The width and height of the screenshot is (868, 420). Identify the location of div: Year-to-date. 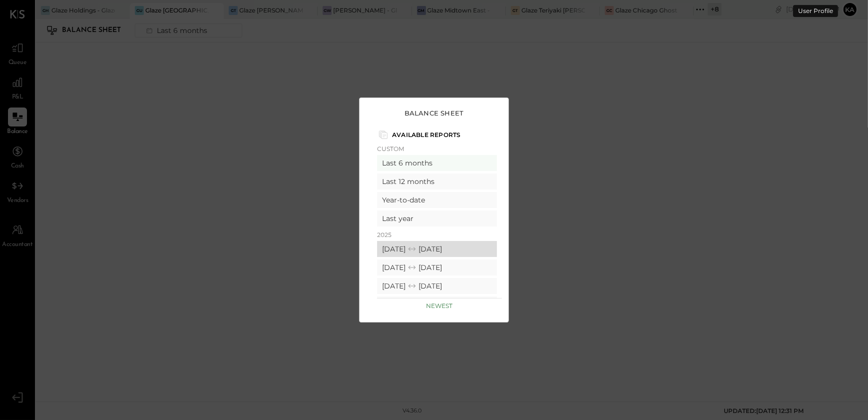
(437, 200).